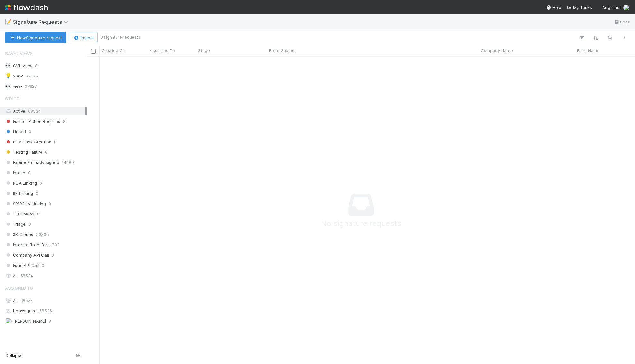 The image size is (635, 364). What do you see at coordinates (20, 214) in the screenshot?
I see `span: TFI Linking` at bounding box center [20, 214].